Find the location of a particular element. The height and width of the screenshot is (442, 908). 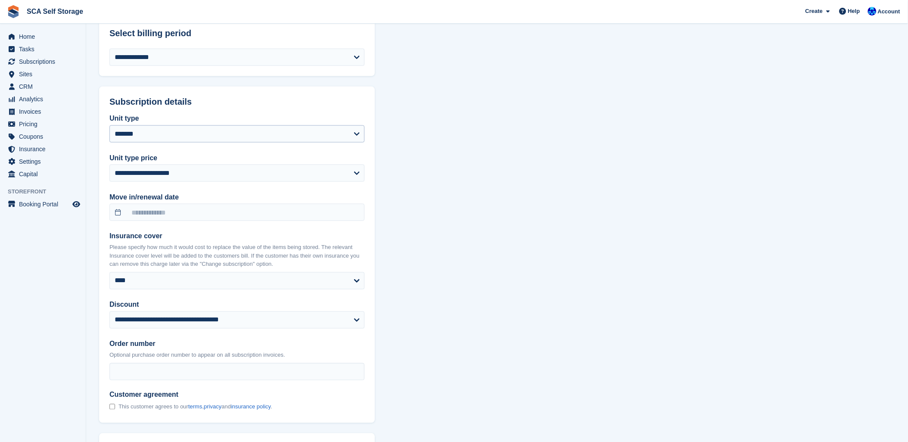

span: Settings is located at coordinates (45, 162).